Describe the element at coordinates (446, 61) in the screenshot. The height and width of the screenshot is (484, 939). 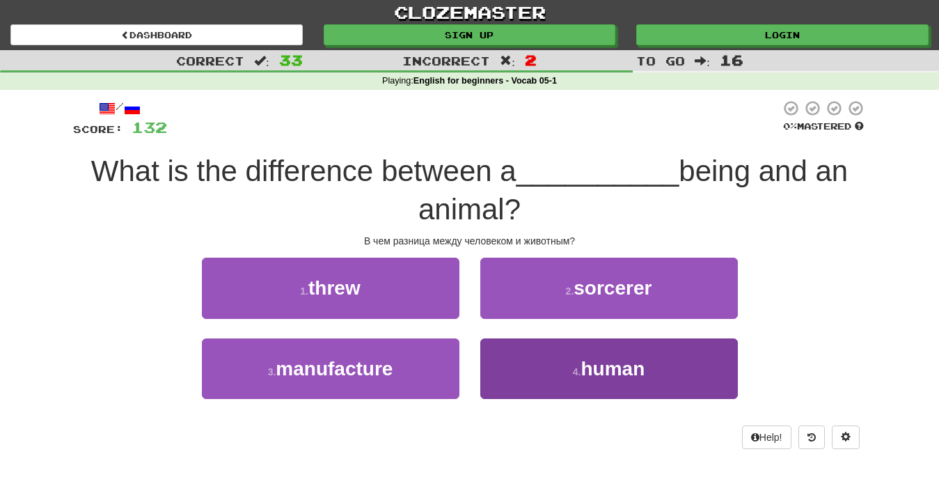
I see `span: Incorrect` at that location.